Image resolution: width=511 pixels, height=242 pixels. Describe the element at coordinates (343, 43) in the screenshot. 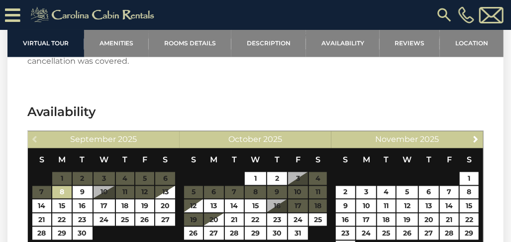

I see `a: Availability` at that location.